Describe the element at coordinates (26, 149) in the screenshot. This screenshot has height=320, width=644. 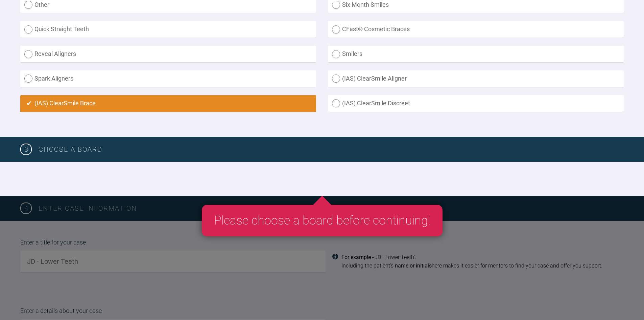
I see `span: 3` at that location.